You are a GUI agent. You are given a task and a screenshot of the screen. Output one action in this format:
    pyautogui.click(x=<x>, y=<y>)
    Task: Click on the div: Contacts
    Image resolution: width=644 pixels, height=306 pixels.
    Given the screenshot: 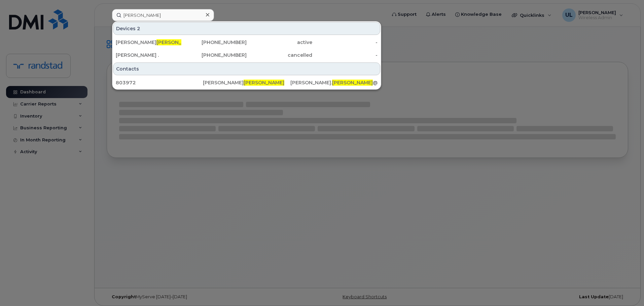 What is the action you would take?
    pyautogui.click(x=247, y=69)
    